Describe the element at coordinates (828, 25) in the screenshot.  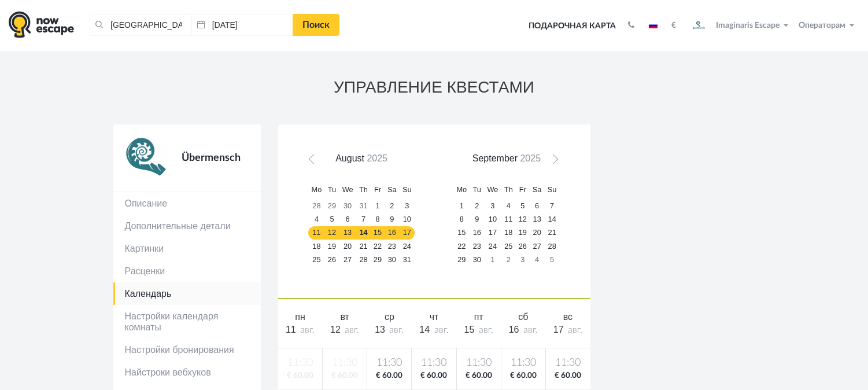
I see `button: Операторам` at that location.